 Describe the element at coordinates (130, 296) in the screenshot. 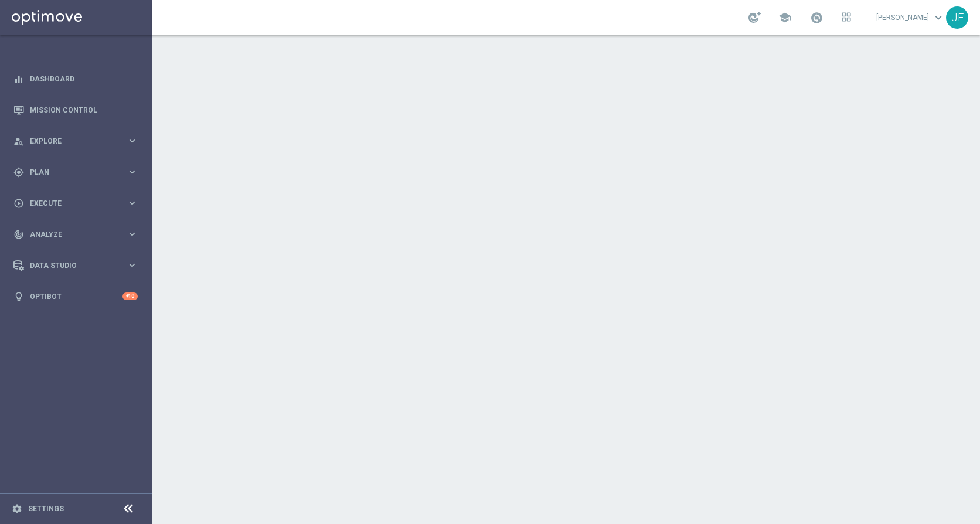

I see `div: +10` at that location.